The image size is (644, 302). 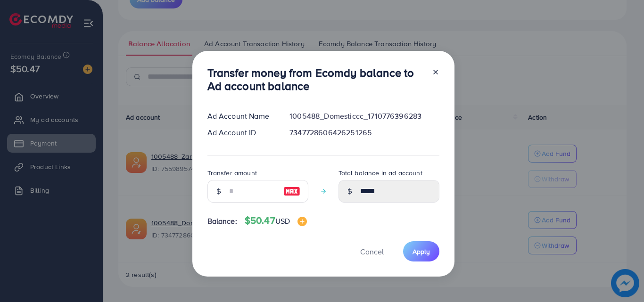 I want to click on div: Ad Account ID, so click(x=241, y=132).